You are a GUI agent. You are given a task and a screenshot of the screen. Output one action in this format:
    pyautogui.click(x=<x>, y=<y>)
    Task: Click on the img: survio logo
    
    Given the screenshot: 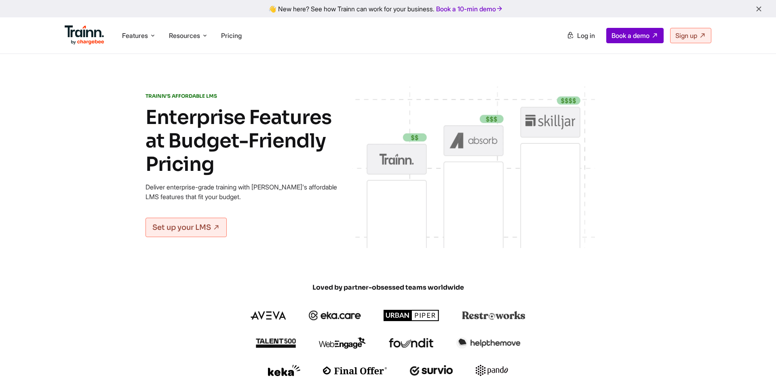 What is the action you would take?
    pyautogui.click(x=431, y=370)
    